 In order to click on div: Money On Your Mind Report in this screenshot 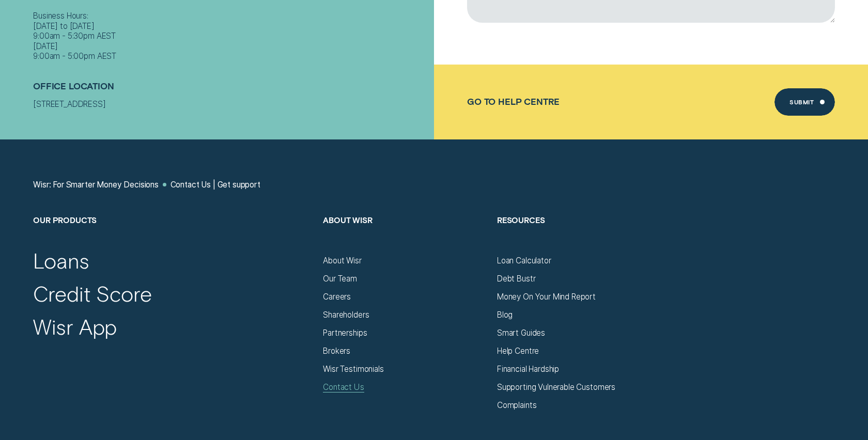, I will do `click(546, 296)`.